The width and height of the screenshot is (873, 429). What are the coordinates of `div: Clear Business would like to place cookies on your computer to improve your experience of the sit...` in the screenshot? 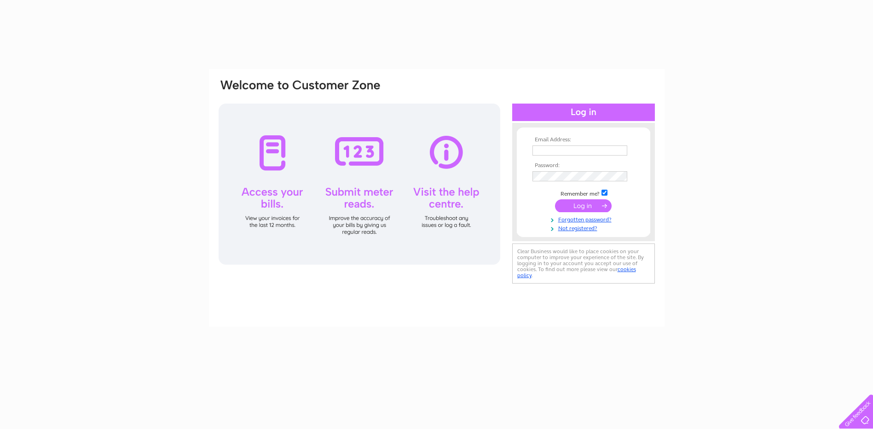 It's located at (583, 263).